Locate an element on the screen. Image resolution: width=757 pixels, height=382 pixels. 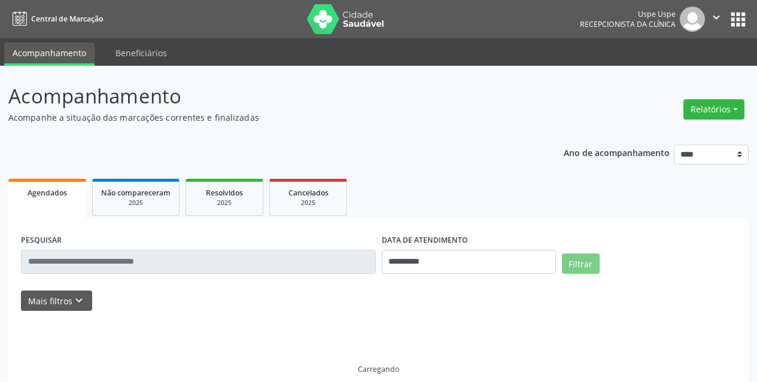
p: Ano de acompanhamento is located at coordinates (616, 152).